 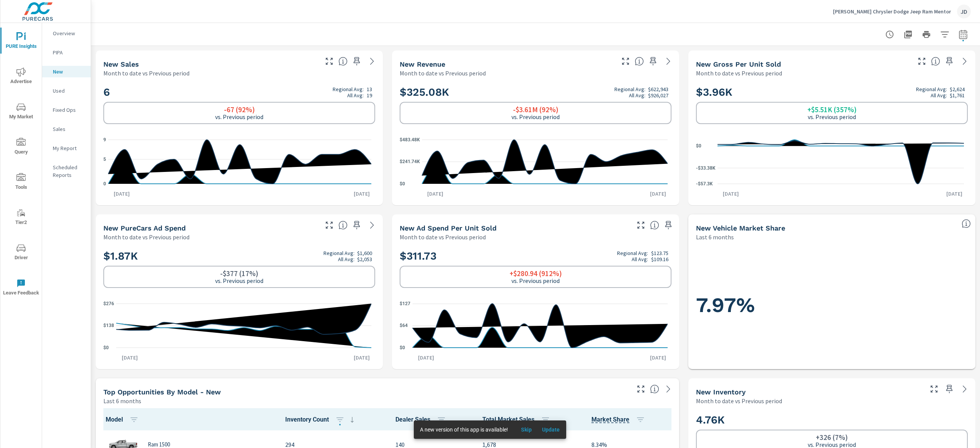 I want to click on button: Skip, so click(x=526, y=429).